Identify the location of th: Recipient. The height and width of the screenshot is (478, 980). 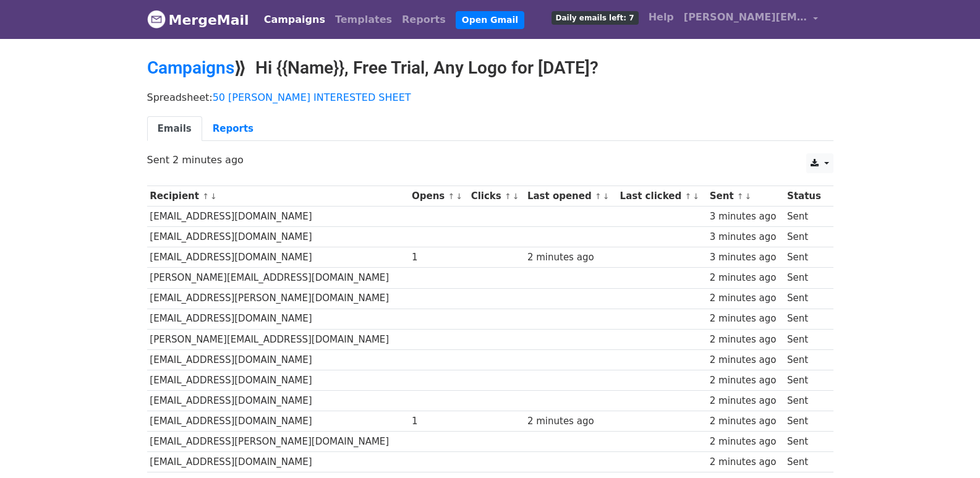
(279, 196).